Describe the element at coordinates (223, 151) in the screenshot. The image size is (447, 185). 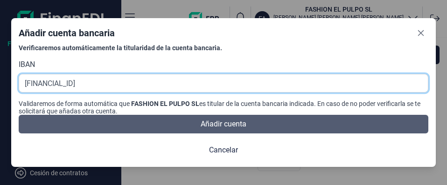
I see `button: Cancelar` at that location.